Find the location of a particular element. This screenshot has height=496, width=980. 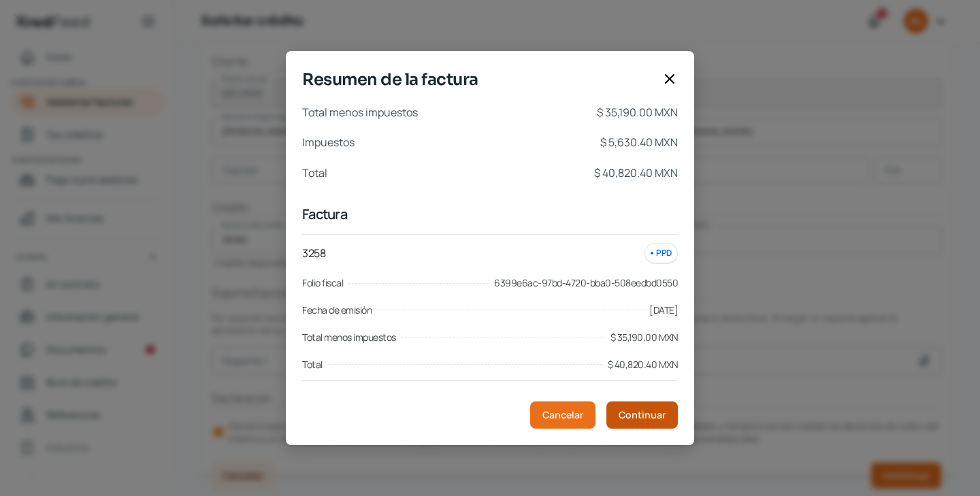

p: Total menos impuestos is located at coordinates (360, 112).